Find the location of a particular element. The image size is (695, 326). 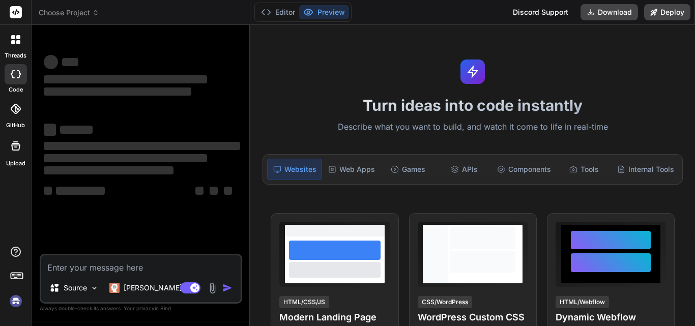

div: Discord Support is located at coordinates (540, 12).